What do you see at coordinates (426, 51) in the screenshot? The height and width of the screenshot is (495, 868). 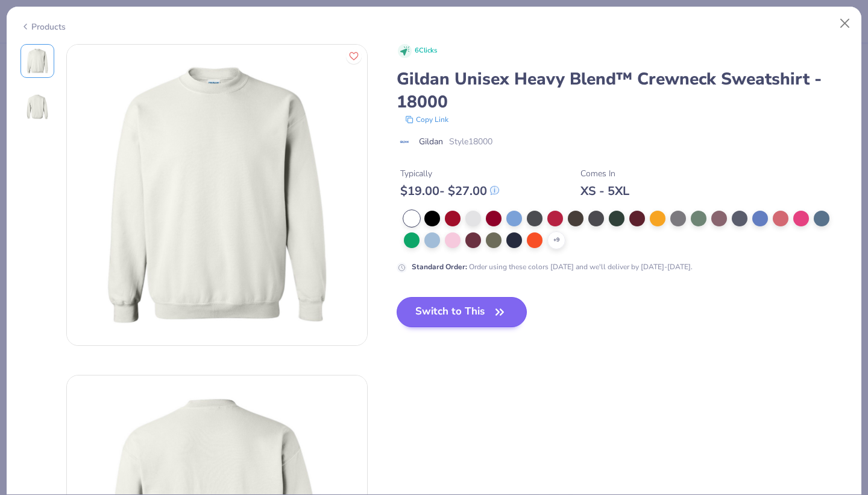 I see `span: 6 Clicks` at bounding box center [426, 51].